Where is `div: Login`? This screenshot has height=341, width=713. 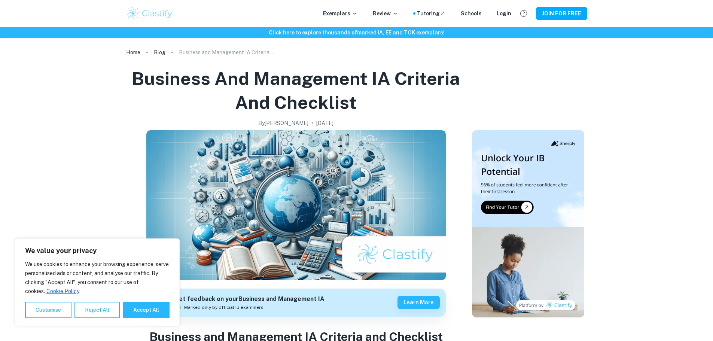
div: Login is located at coordinates (504, 13).